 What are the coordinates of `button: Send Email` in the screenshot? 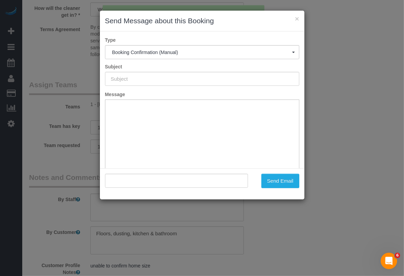 It's located at (280, 181).